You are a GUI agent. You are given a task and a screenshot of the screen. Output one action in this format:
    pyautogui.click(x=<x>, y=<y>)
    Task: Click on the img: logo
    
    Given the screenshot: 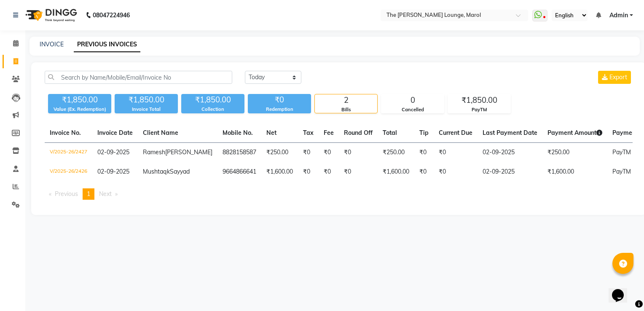 What is the action you would take?
    pyautogui.click(x=50, y=15)
    